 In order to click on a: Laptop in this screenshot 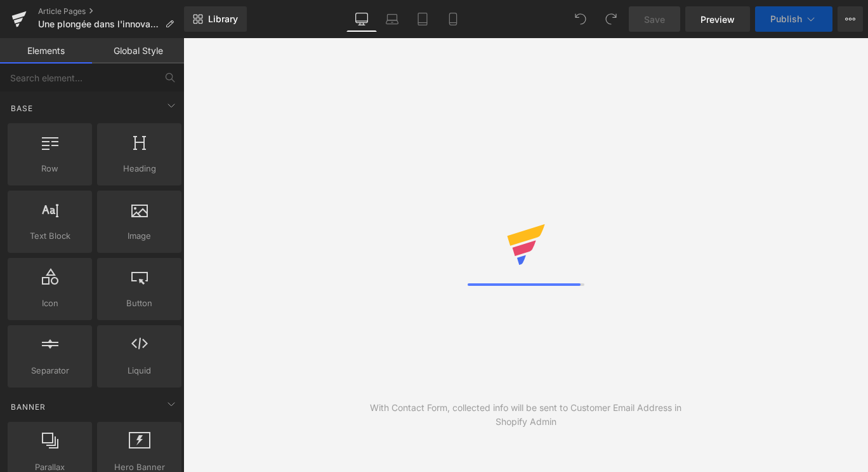, I will do `click(392, 19)`.